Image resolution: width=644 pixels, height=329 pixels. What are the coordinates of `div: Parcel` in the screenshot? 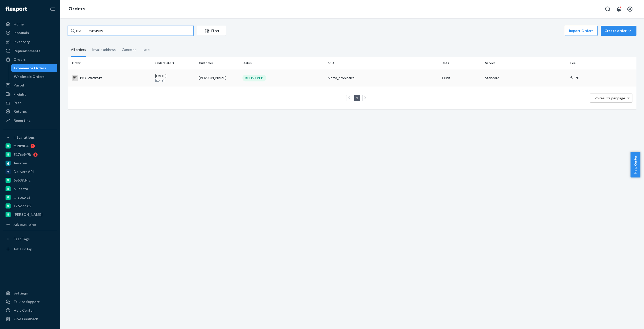 It's located at (19, 85).